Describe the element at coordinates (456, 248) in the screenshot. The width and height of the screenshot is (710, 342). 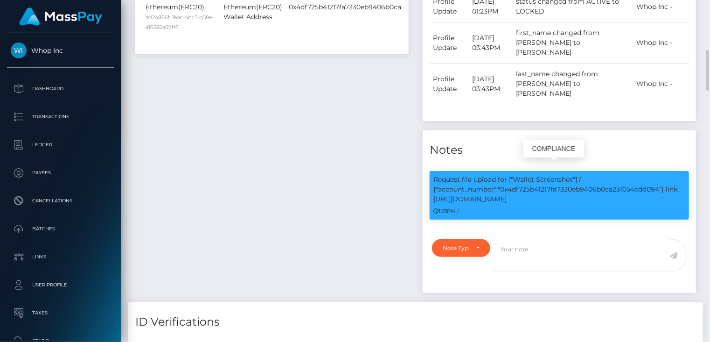
I see `div: Note Type` at that location.